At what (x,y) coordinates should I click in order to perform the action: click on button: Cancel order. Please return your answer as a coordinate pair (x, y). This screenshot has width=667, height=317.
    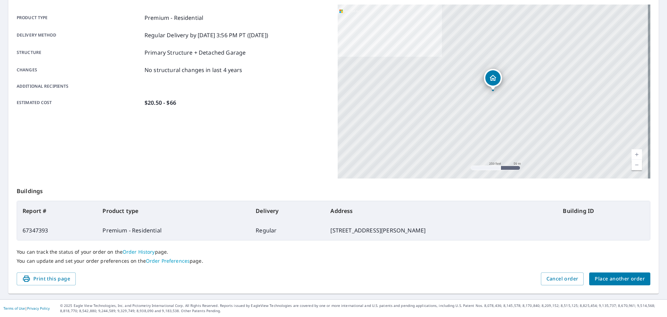
    Looking at the image, I should click on (563, 278).